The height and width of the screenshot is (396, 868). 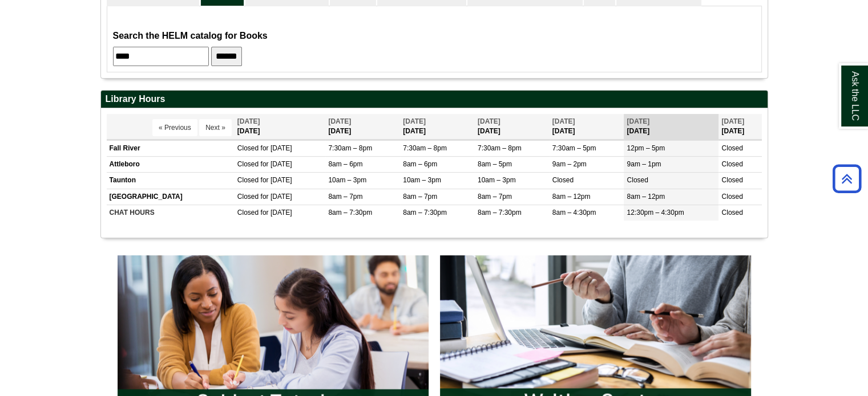 I want to click on td: CHAT HOURS, so click(x=171, y=213).